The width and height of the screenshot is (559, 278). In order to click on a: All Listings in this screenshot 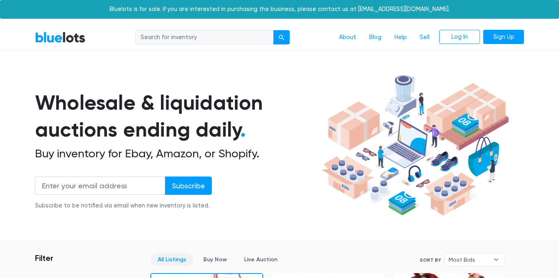, I will do `click(172, 259)`.